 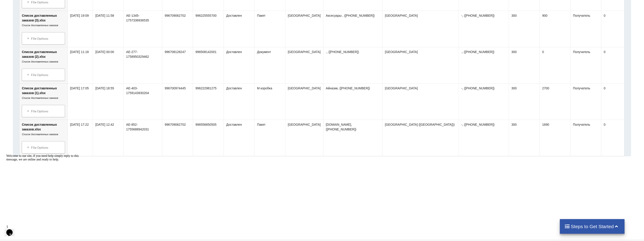 What do you see at coordinates (43, 138) in the screenshot?
I see `td: Список доставленных заказов.xlsx` at bounding box center [43, 138].